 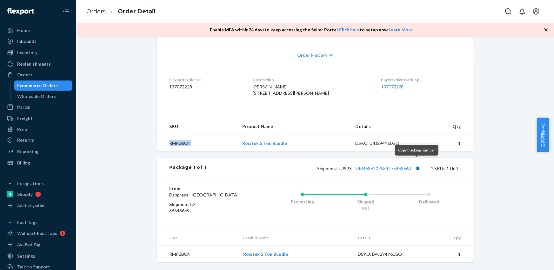 What do you see at coordinates (38, 163) in the screenshot?
I see `a: Billing` at bounding box center [38, 163].